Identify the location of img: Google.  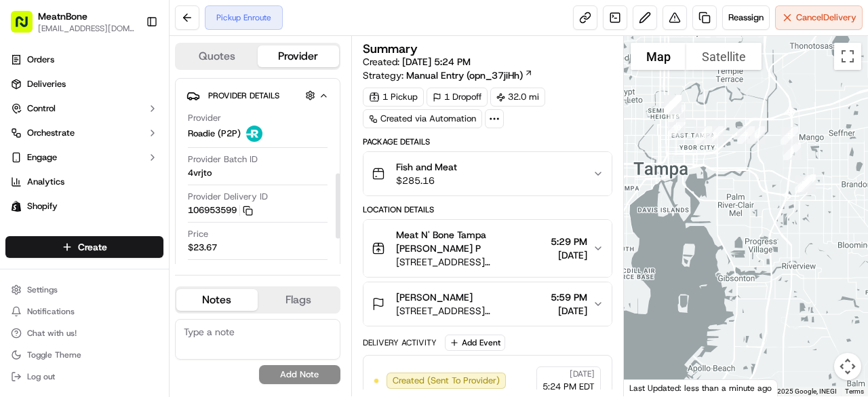
(650, 388).